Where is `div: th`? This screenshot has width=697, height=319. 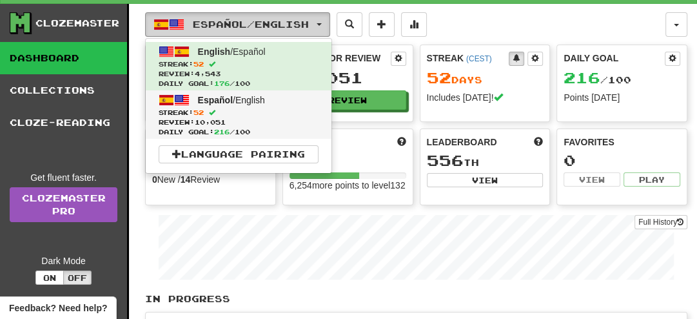
div: th is located at coordinates (485, 161).